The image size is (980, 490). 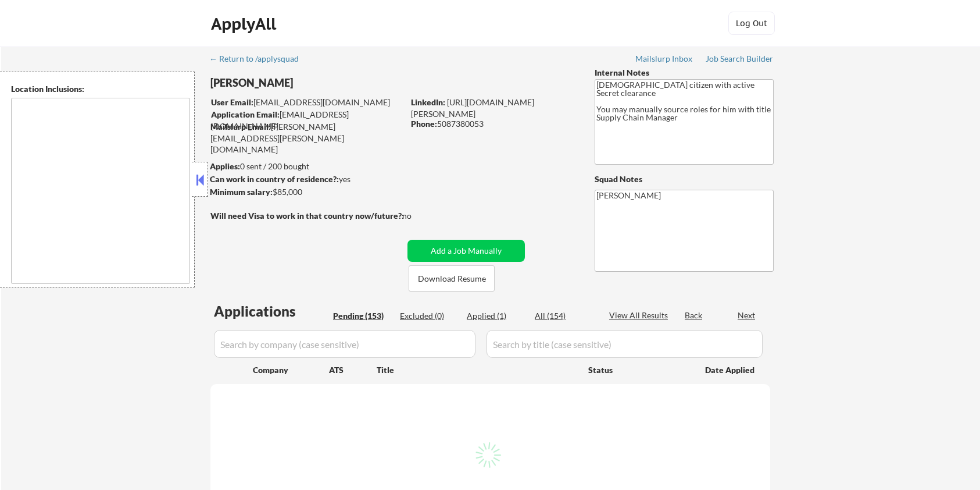 What do you see at coordinates (424, 123) in the screenshot?
I see `strong: Phone:` at bounding box center [424, 123].